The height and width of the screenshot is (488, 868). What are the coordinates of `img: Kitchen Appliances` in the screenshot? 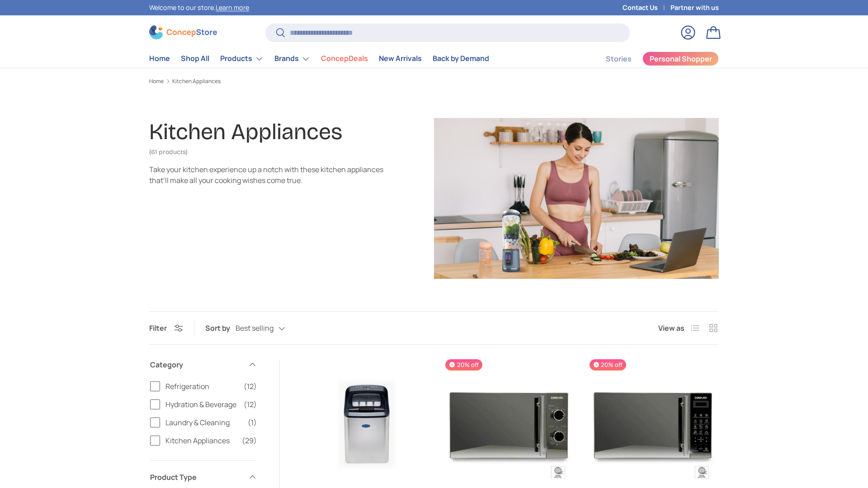 It's located at (576, 198).